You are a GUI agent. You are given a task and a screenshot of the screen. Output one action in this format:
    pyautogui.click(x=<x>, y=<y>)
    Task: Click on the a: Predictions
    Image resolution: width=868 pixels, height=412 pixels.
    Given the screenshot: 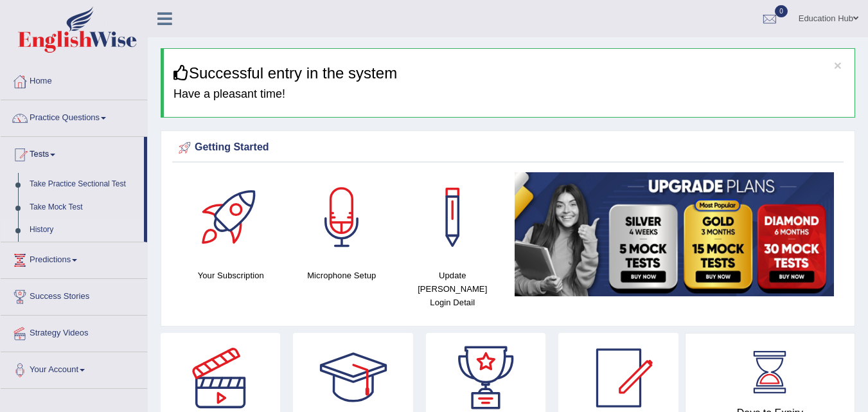 What is the action you would take?
    pyautogui.click(x=74, y=258)
    